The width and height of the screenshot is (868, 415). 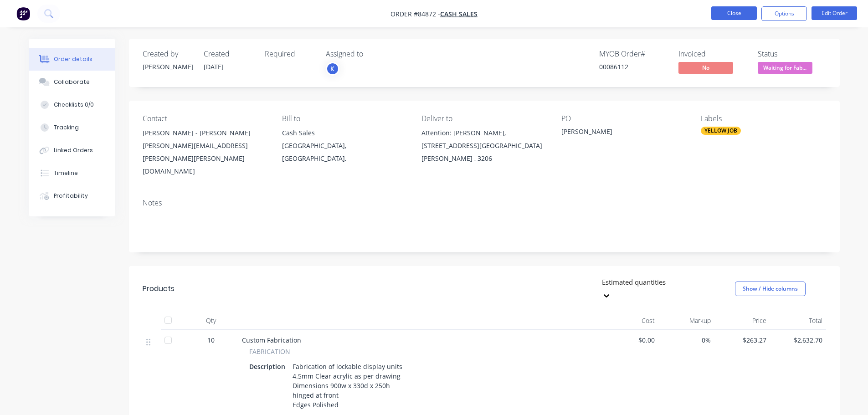 What do you see at coordinates (72, 105) in the screenshot?
I see `button: Checklists 0/0` at bounding box center [72, 105].